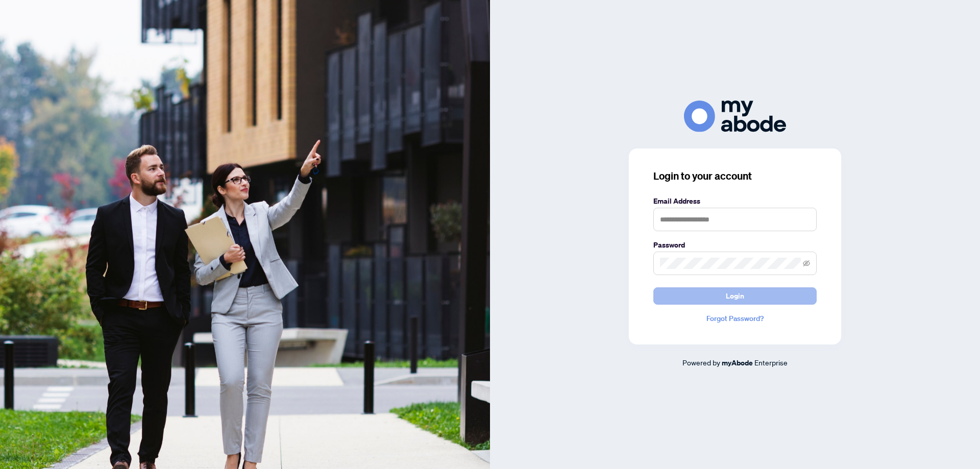 This screenshot has height=469, width=980. I want to click on span: Powered by, so click(701, 363).